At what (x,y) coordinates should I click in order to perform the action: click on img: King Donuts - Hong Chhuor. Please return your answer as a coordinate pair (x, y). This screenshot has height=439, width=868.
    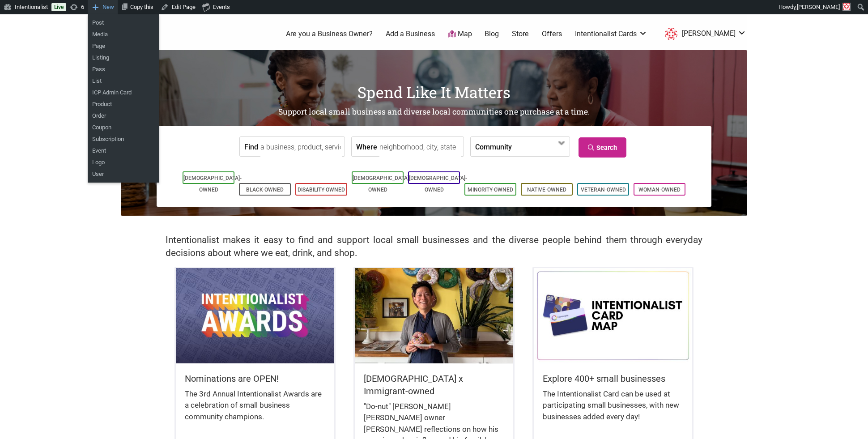
    Looking at the image, I should click on (434, 316).